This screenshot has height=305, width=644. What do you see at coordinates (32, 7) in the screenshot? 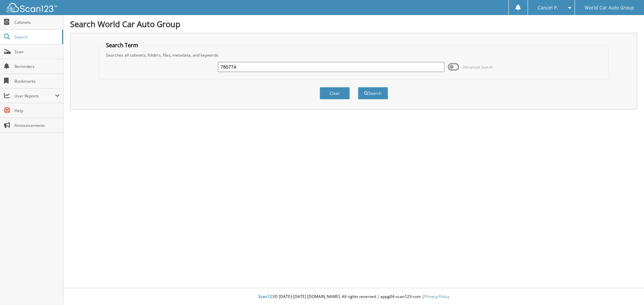
I see `img: scan123-logo-white.svg` at bounding box center [32, 7].